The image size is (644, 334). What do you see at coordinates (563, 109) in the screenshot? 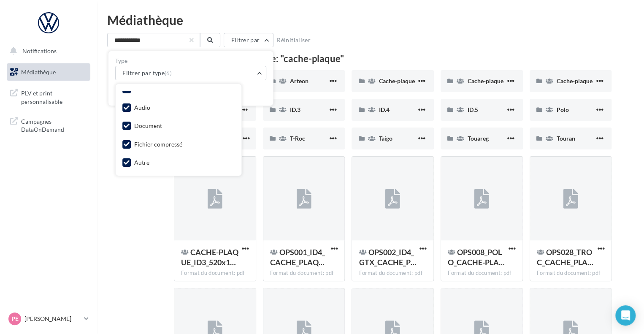
I see `span: Polo` at bounding box center [563, 109].